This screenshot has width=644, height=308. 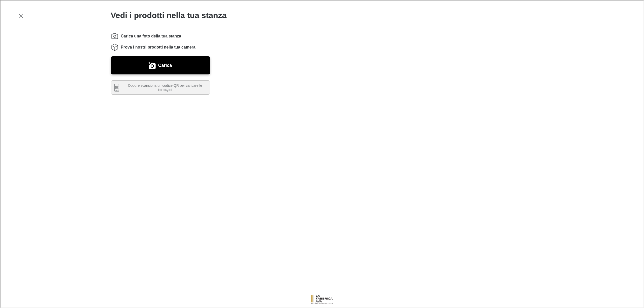 What do you see at coordinates (160, 65) in the screenshot?
I see `button: Carica una foto della tua stanza` at bounding box center [160, 65].